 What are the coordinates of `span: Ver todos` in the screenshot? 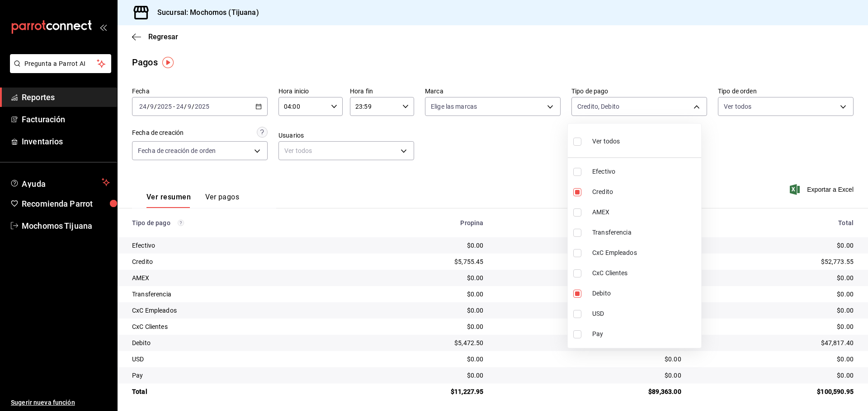 It's located at (606, 142).